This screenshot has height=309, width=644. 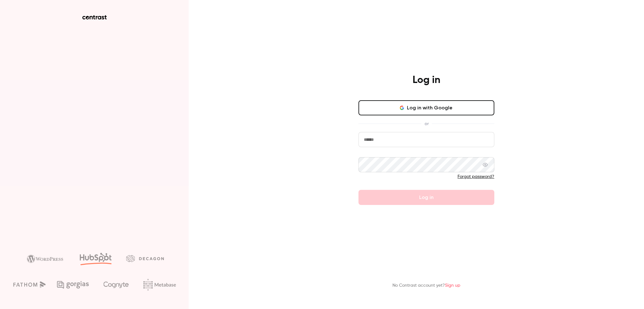 I want to click on a: Forgot password?, so click(x=476, y=177).